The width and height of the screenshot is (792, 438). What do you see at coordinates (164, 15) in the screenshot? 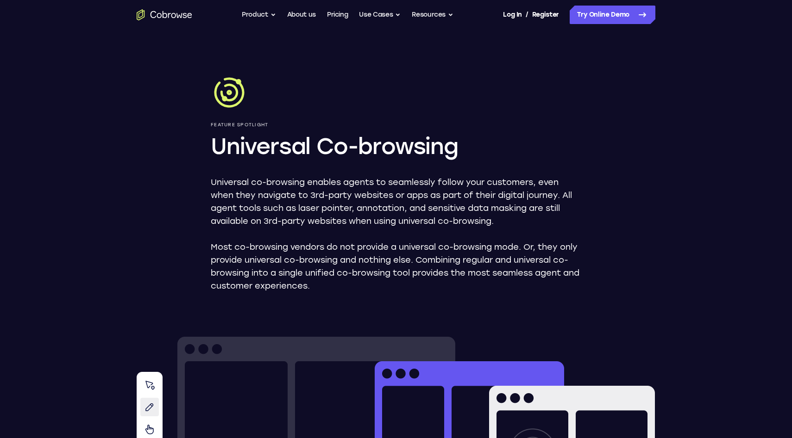
I see `a: Go to the home page` at bounding box center [164, 15].